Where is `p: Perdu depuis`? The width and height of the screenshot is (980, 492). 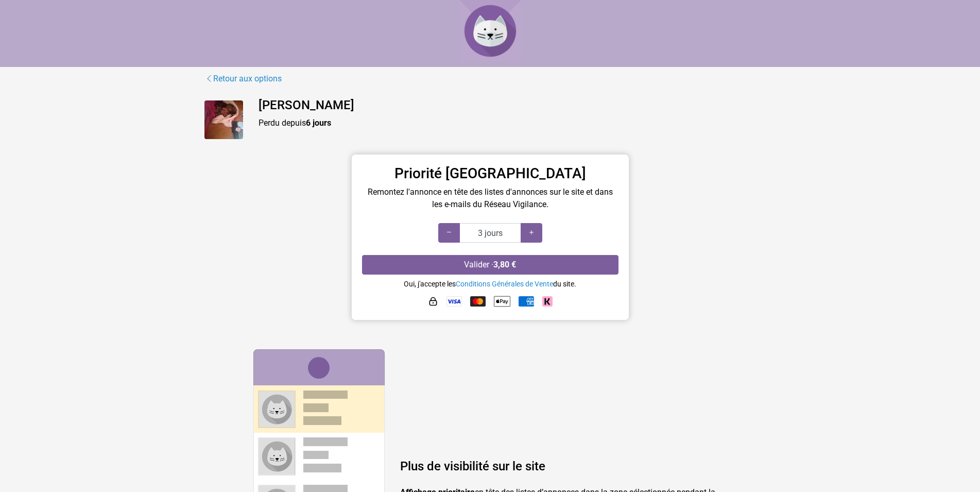 p: Perdu depuis is located at coordinates (517, 123).